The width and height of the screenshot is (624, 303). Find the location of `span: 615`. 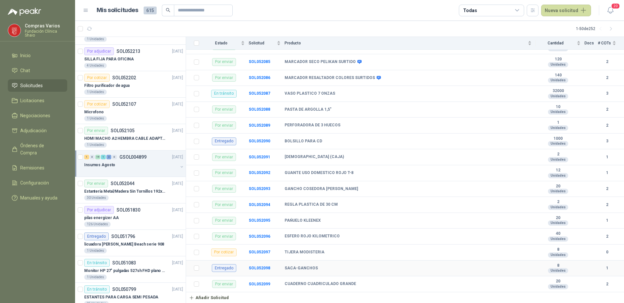

span: 615 is located at coordinates (150, 10).